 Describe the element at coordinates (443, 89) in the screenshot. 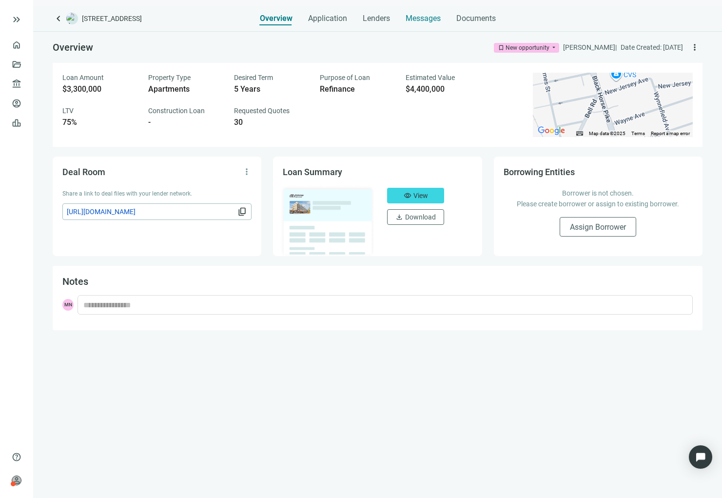

I see `div: $4,400,000` at that location.